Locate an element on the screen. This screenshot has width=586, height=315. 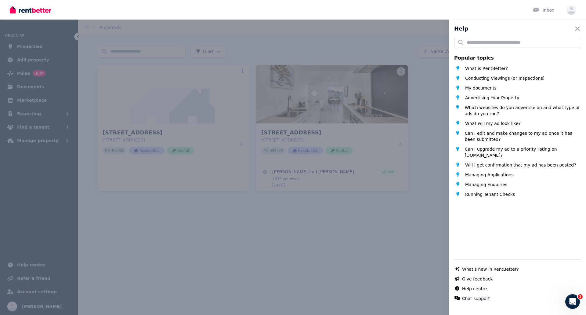
span: My documents is located at coordinates (480, 88).